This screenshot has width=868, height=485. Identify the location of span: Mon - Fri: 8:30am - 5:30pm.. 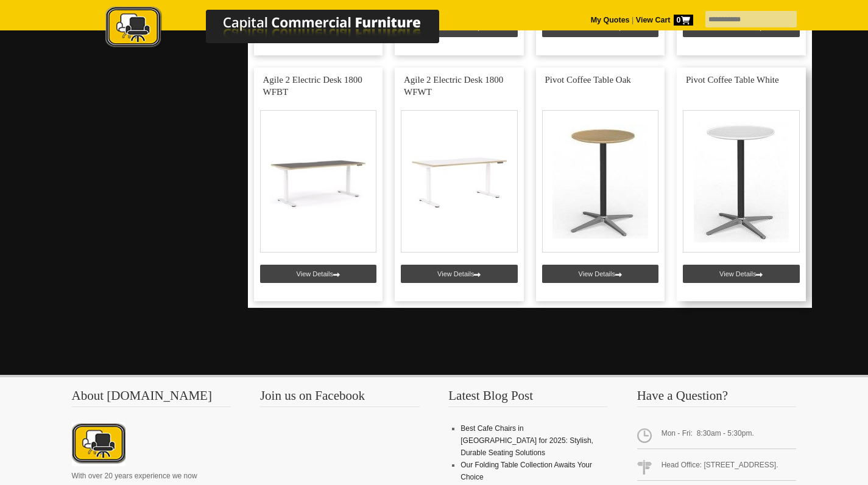
(717, 436).